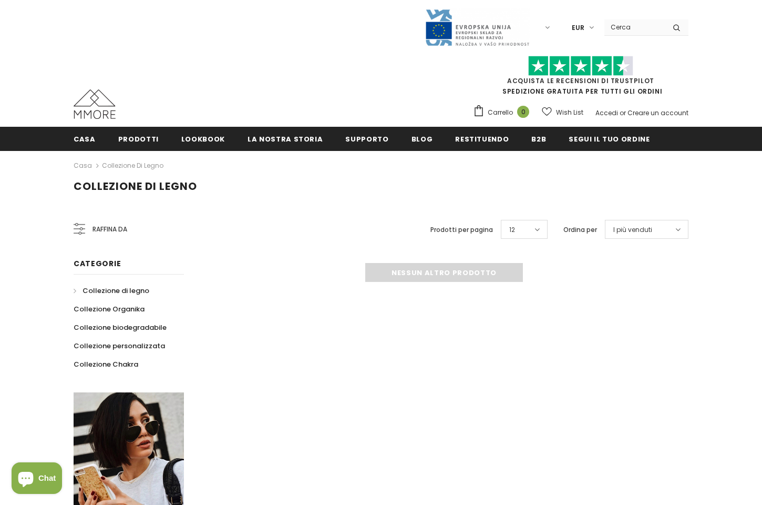 The height and width of the screenshot is (505, 762). Describe the element at coordinates (422, 139) in the screenshot. I see `span: Blog` at that location.